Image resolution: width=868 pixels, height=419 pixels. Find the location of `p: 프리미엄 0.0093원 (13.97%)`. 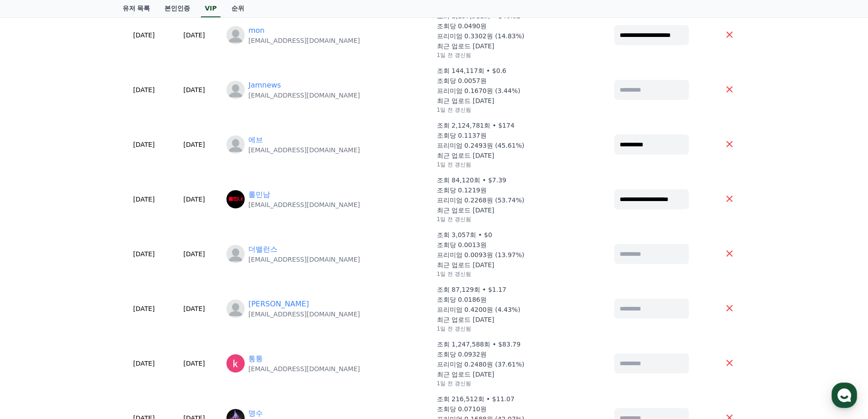

p: 프리미엄 0.0093원 (13.97%) is located at coordinates (481, 255).